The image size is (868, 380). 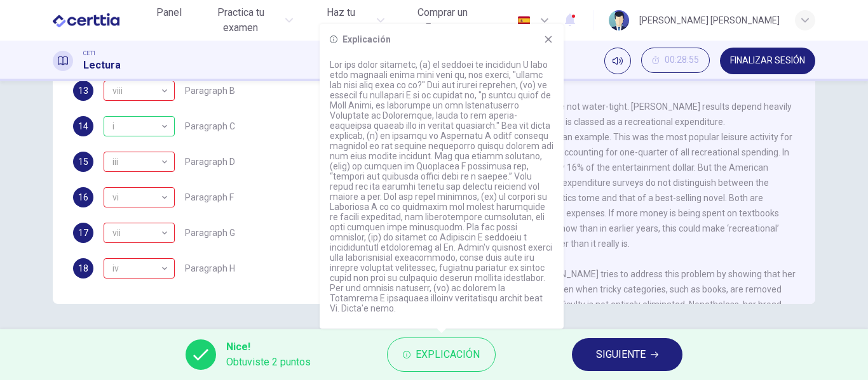 What do you see at coordinates (210, 269) in the screenshot?
I see `span: Paragraph H` at bounding box center [210, 269].